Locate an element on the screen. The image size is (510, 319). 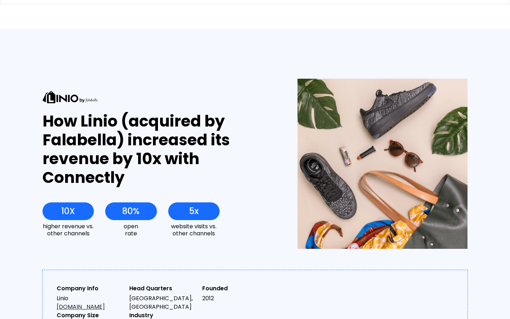
div: 80% is located at coordinates (131, 211).